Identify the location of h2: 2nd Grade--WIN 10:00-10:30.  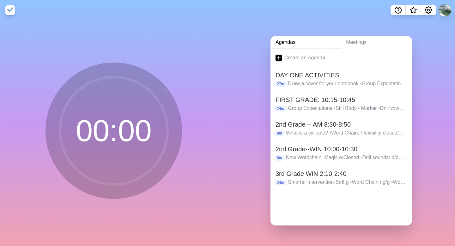
(341, 149).